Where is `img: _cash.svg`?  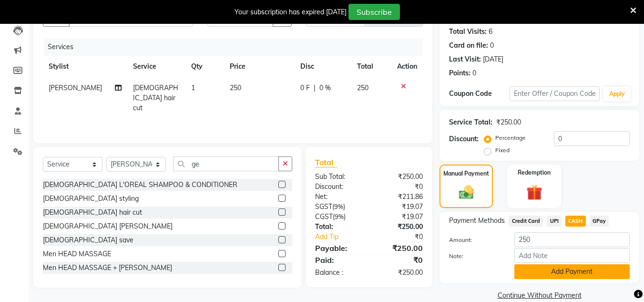 img: _cash.svg is located at coordinates (466, 192).